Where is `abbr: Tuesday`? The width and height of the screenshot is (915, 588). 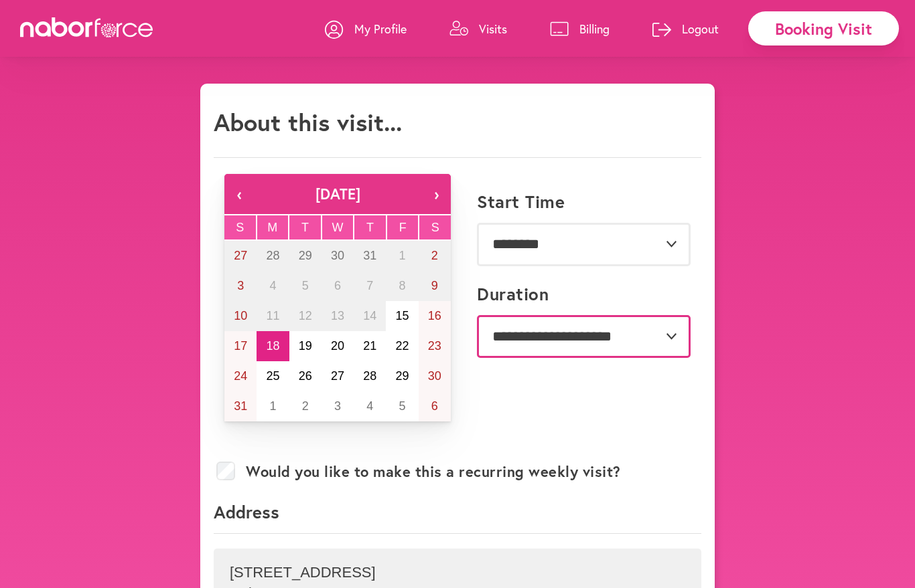 abbr: Tuesday is located at coordinates (305, 227).